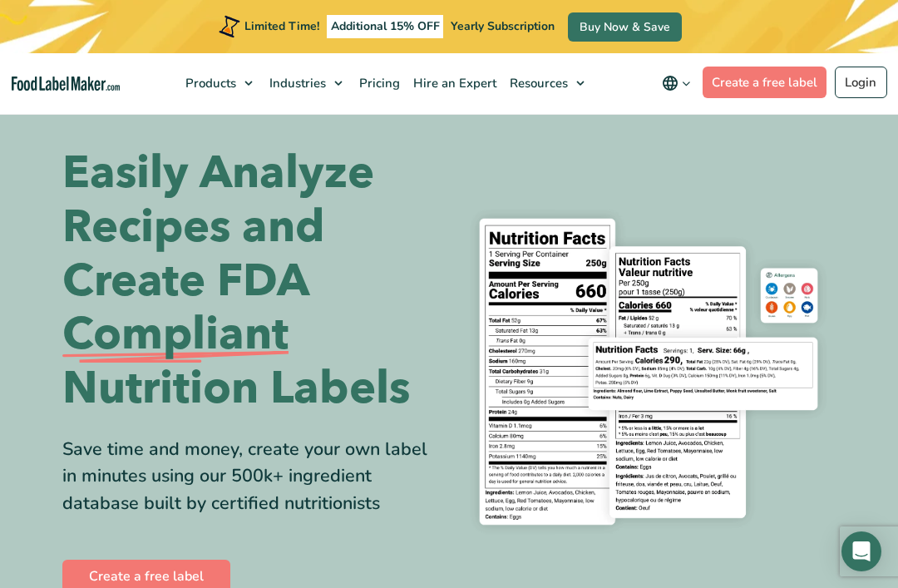 The width and height of the screenshot is (898, 588). Describe the element at coordinates (378, 83) in the screenshot. I see `a: Pricing` at that location.